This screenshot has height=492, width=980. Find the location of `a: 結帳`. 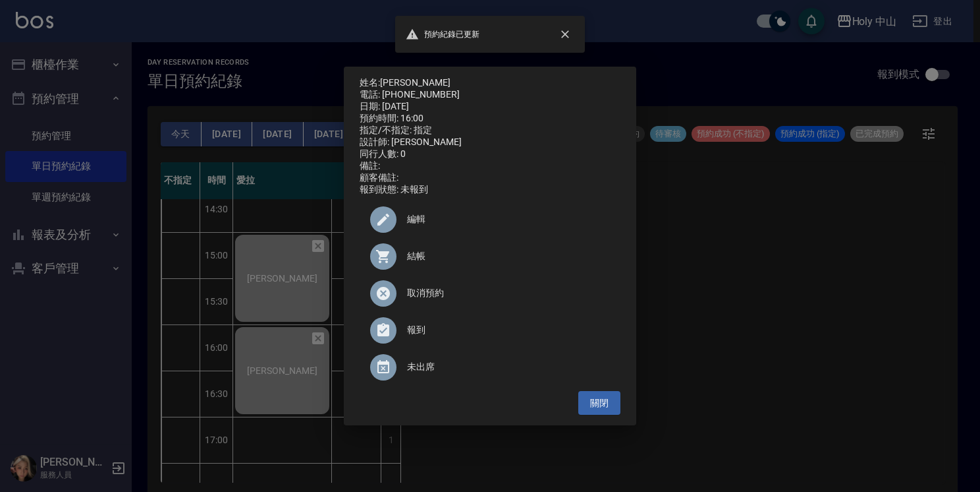

a: 結帳 is located at coordinates (490, 257).